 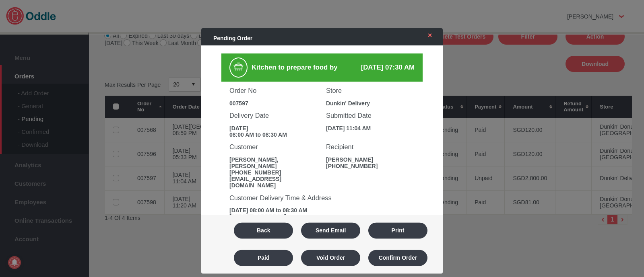 I want to click on h3: Customer Delivery Time & Address, so click(x=322, y=198).